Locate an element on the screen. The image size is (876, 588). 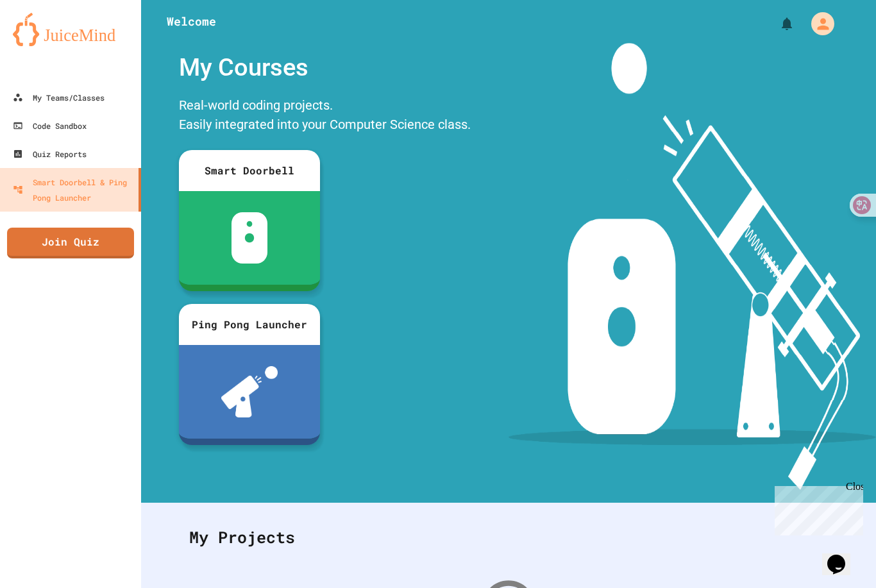
div: My Teams/Classes is located at coordinates (58, 97).